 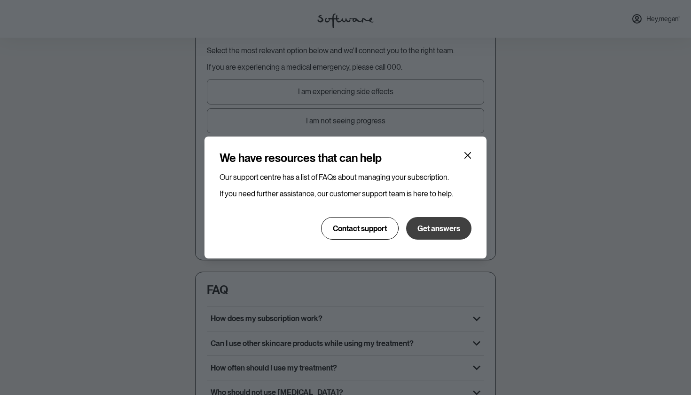 I want to click on button: Contact support, so click(x=360, y=228).